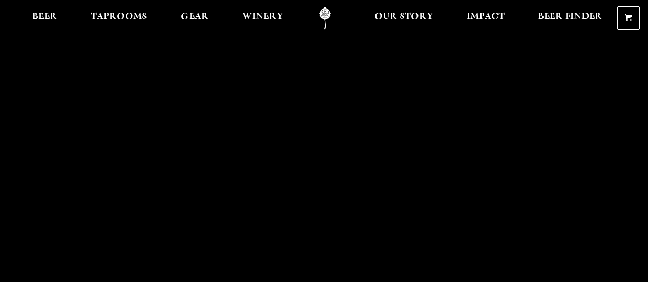 The width and height of the screenshot is (648, 282). I want to click on span: Gear, so click(195, 17).